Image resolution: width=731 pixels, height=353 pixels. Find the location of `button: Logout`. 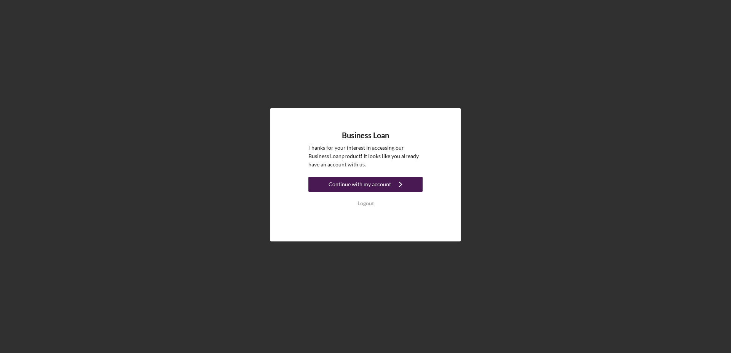

button: Logout is located at coordinates (366, 203).